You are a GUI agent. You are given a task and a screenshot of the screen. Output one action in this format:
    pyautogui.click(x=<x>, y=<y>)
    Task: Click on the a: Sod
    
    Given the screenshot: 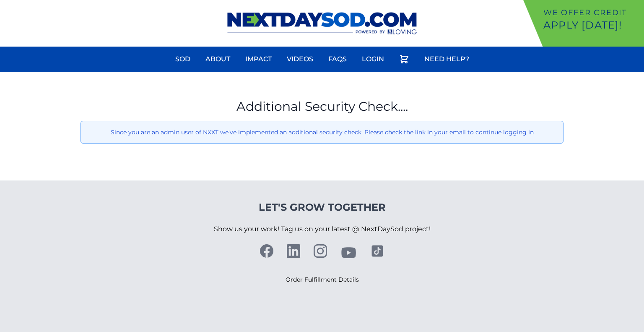 What is the action you would take?
    pyautogui.click(x=183, y=59)
    